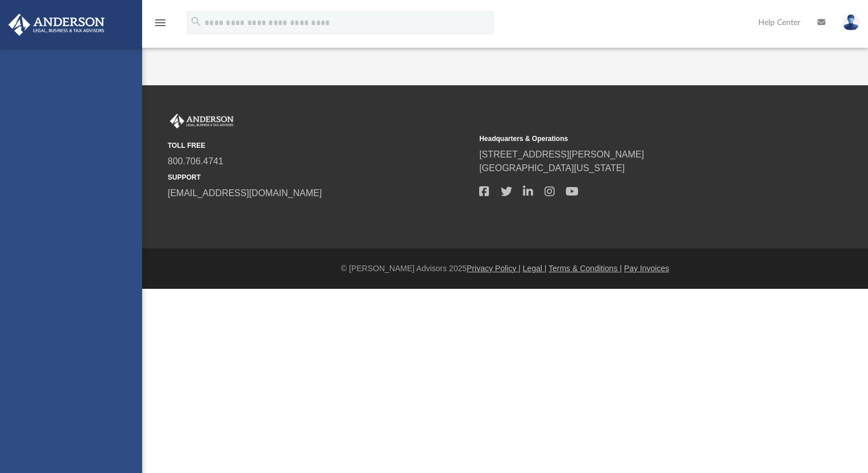 This screenshot has height=473, width=868. I want to click on small: SUPPORT, so click(319, 178).